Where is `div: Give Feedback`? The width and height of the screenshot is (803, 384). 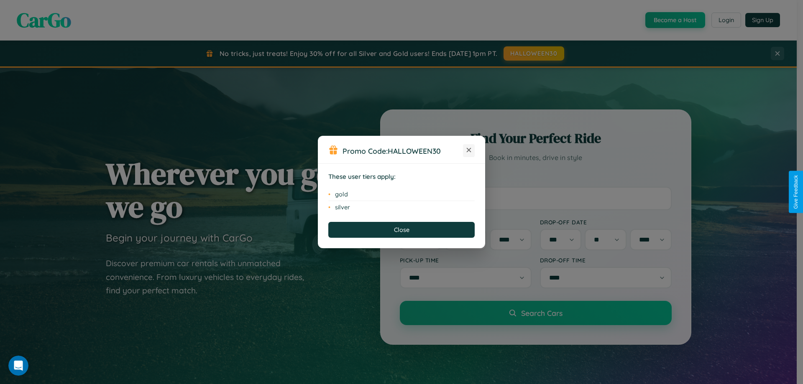 div: Give Feedback is located at coordinates (796, 192).